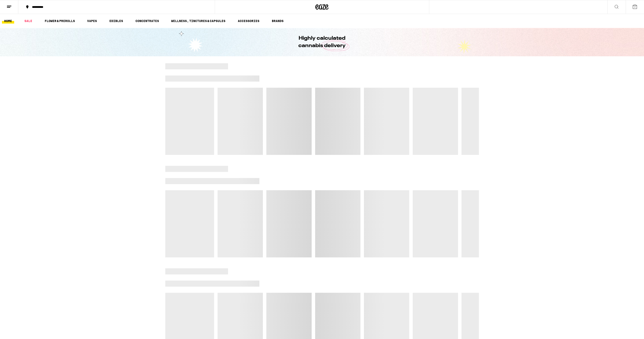 This screenshot has width=644, height=339. I want to click on a: ACCESSORIES, so click(249, 21).